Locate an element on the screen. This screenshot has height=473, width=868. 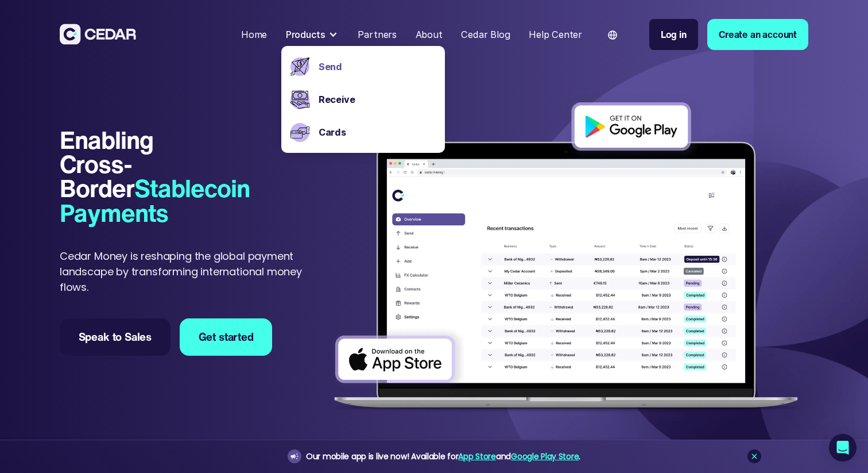
div: Our mobile app is live now! Available for and . is located at coordinates (443, 457).